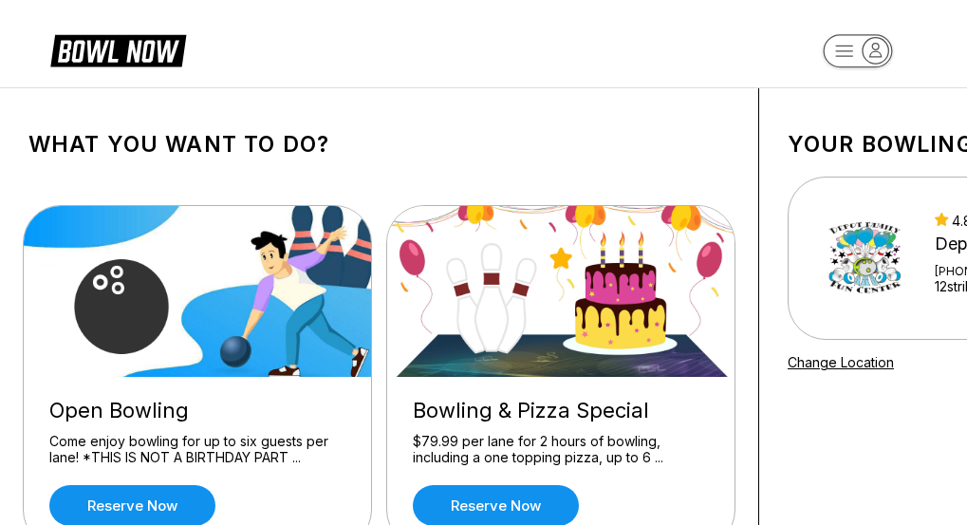 This screenshot has height=525, width=967. Describe the element at coordinates (561, 449) in the screenshot. I see `div: $79.99 per lane for 2 hours of bowling, including a one topping pizza, up to 6 ...` at that location.